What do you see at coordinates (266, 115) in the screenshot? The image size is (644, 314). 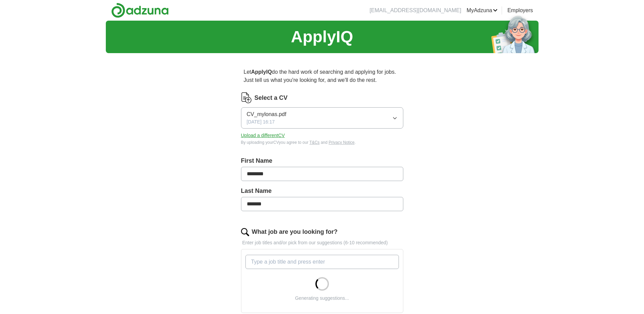 I see `span: CV_mylonas.pdf` at bounding box center [266, 115].